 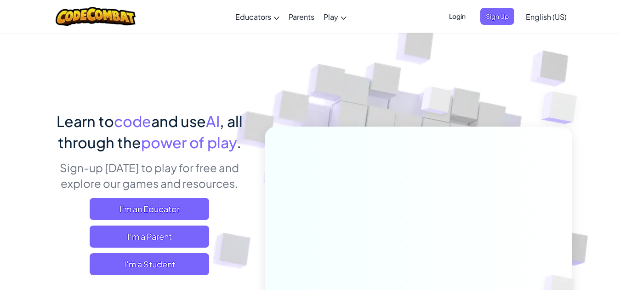 I want to click on a: CodeCombat logo, so click(x=96, y=16).